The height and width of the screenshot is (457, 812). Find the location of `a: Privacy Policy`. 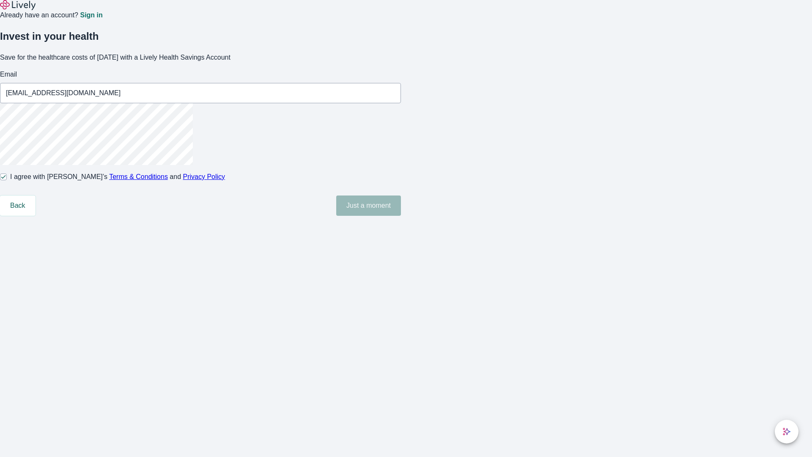

a: Privacy Policy is located at coordinates (204, 176).